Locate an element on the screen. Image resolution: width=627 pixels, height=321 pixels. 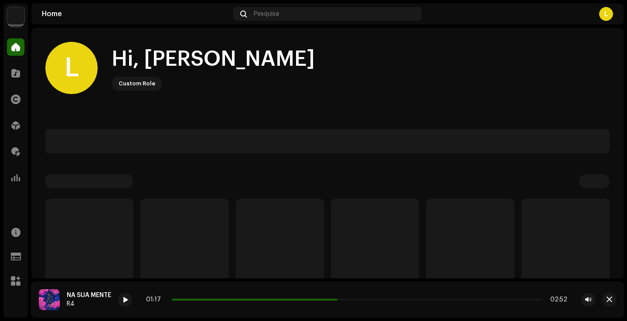
div: 02:52 is located at coordinates (556, 300).